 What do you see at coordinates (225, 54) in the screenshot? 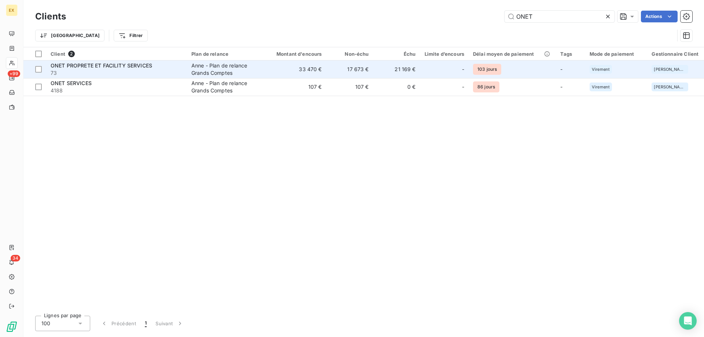
I see `div: Plan de relance` at bounding box center [225, 54].